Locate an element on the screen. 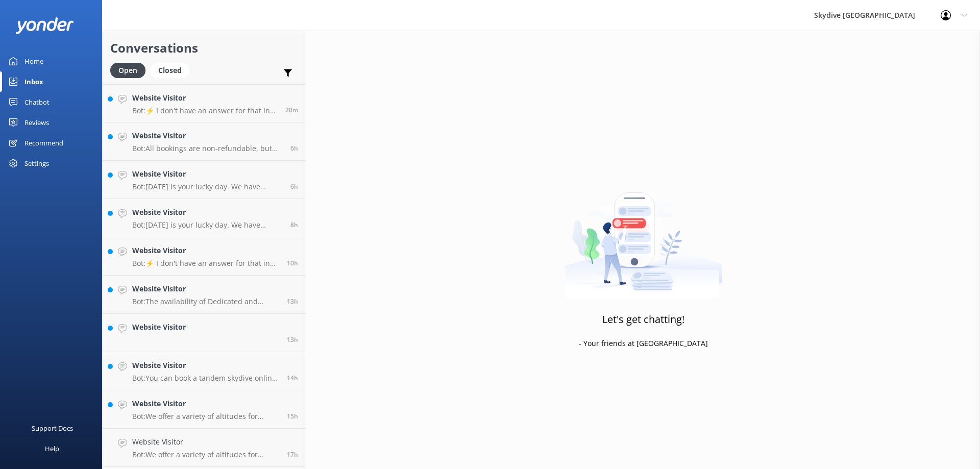  div: Recommend is located at coordinates (44, 143).